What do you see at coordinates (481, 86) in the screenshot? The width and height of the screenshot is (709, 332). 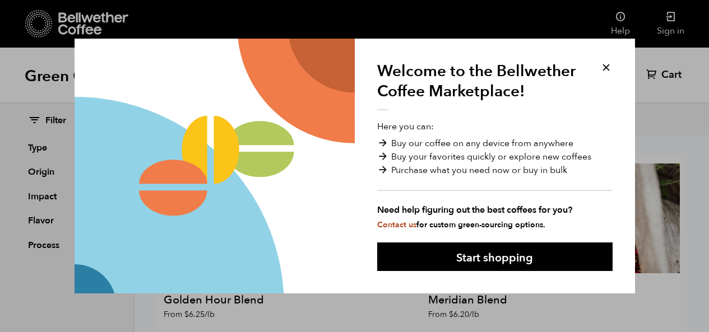 I see `h1: Welcome to the Bellwether Coffee Marketplace!` at bounding box center [481, 86].